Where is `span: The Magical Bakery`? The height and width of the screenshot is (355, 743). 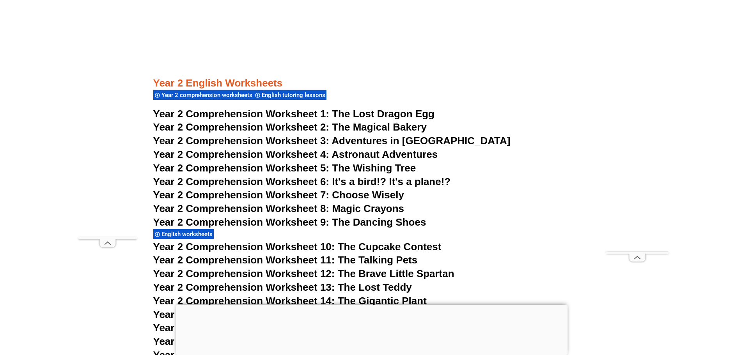 span: The Magical Bakery is located at coordinates (379, 127).